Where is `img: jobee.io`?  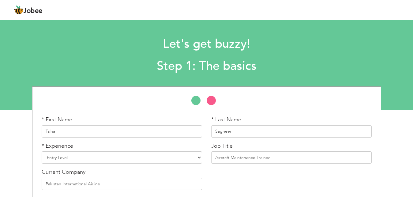 img: jobee.io is located at coordinates (19, 10).